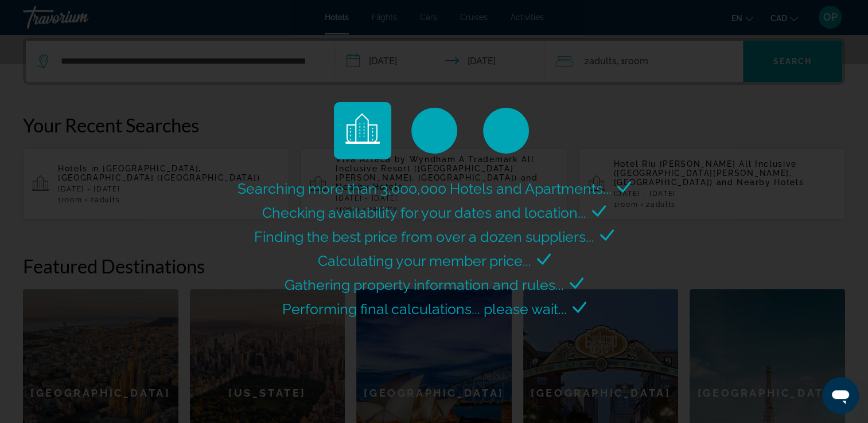  Describe the element at coordinates (425, 261) in the screenshot. I see `span: Calculating your member price...` at that location.